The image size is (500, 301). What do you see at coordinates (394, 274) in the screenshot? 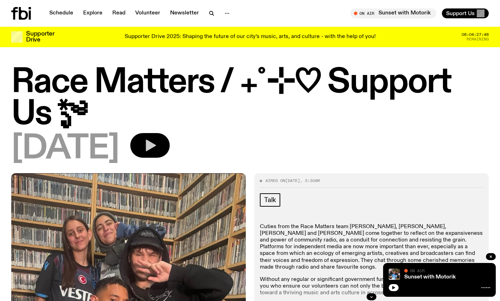
I see `a: Andrew, Reenie, and Pat stand in a row, smiling at the camera, in dappled light with a vine leafe...` at bounding box center [394, 274].